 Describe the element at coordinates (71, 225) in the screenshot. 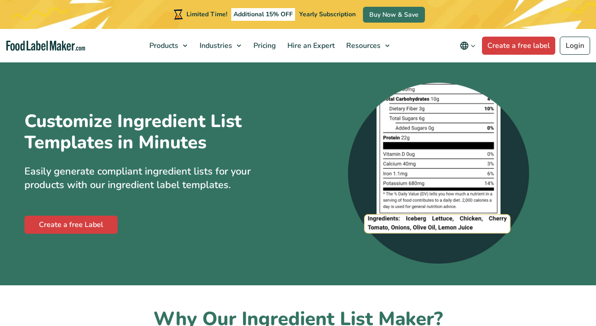

I see `a: Create a free Label` at that location.